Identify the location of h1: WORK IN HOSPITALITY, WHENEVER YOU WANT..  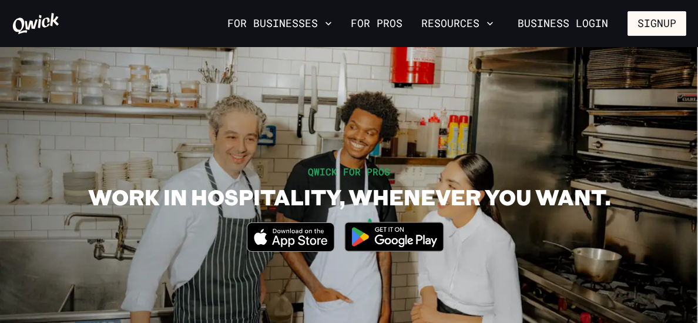
(349, 196).